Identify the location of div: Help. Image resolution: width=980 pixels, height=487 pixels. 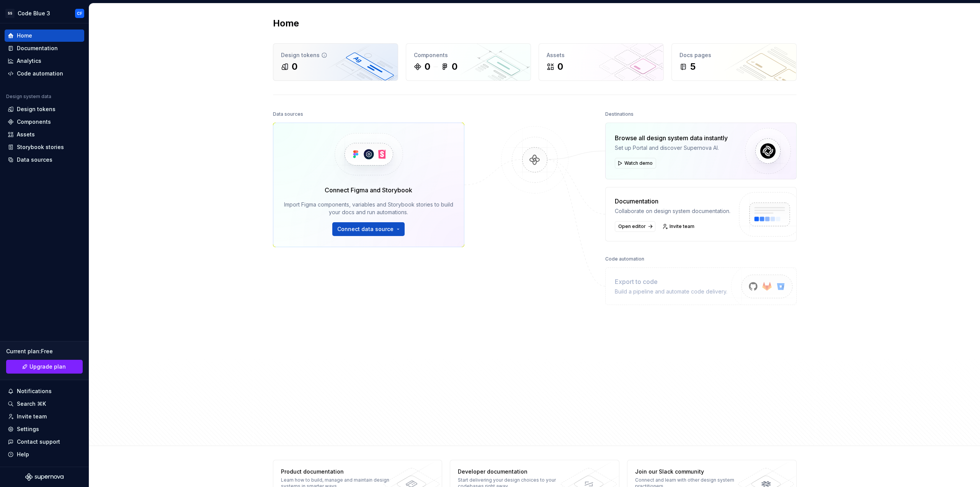
(23, 454).